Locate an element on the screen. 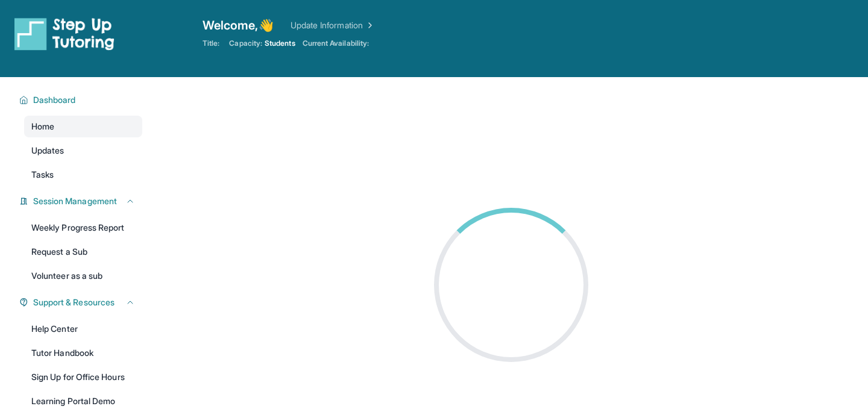 Image resolution: width=868 pixels, height=415 pixels. button: Dashboard is located at coordinates (82, 100).